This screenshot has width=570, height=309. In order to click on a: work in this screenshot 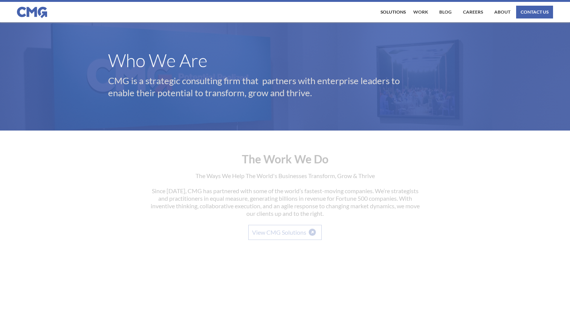, I will do `click(421, 12)`.